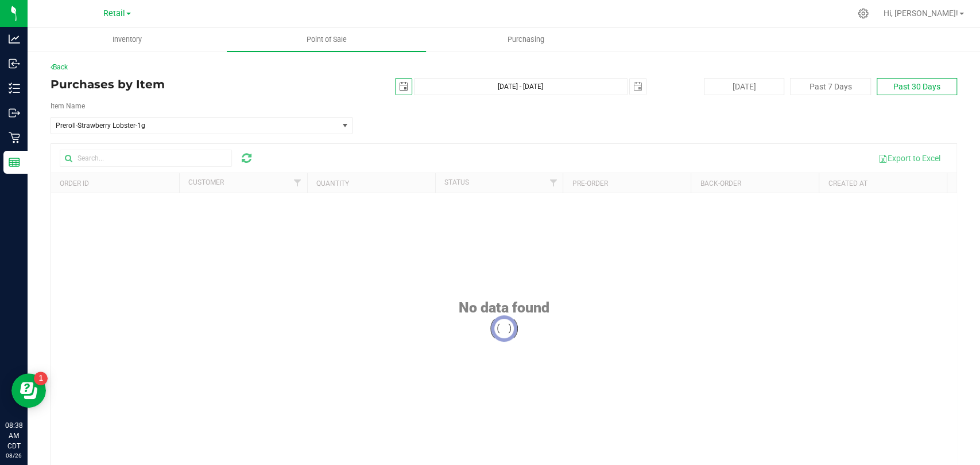 The height and width of the screenshot is (465, 980). Describe the element at coordinates (127, 40) in the screenshot. I see `span: Inventory` at that location.